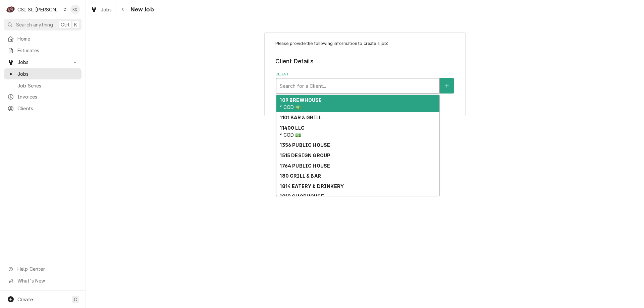  Describe the element at coordinates (305, 145) in the screenshot. I see `strong: 1356 PUBLIC HOUSE` at that location.